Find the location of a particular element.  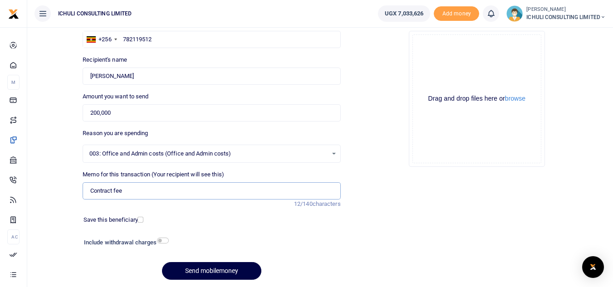

div: Uganda: +256 is located at coordinates (101, 39).